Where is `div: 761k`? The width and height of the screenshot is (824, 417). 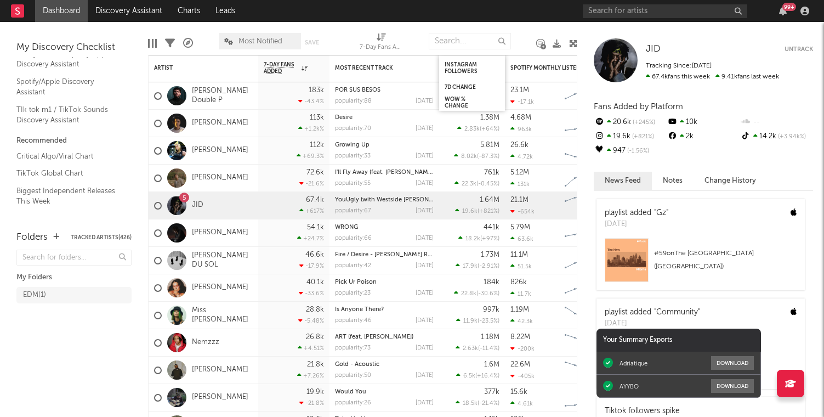
div: 761k is located at coordinates (492, 172).